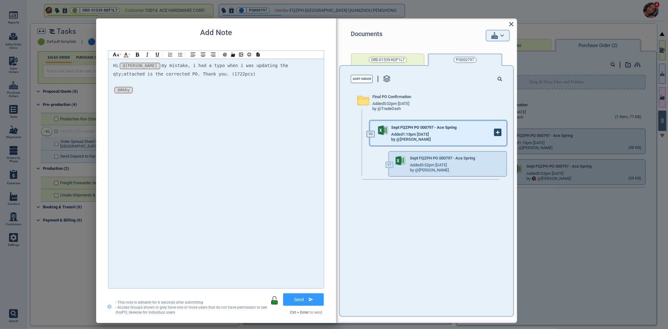 The height and width of the screenshot is (329, 668). Describe the element at coordinates (137, 54) in the screenshot. I see `img: B` at that location.